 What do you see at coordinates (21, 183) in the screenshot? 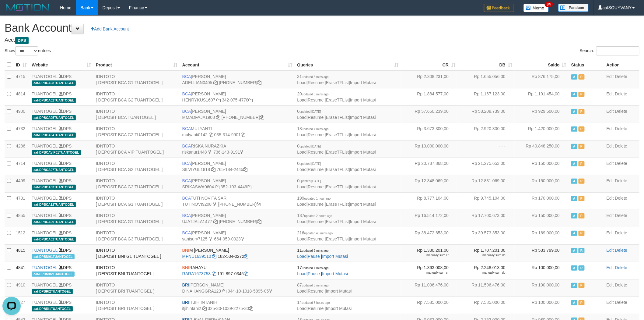
I see `td: 4499` at bounding box center [21, 183].